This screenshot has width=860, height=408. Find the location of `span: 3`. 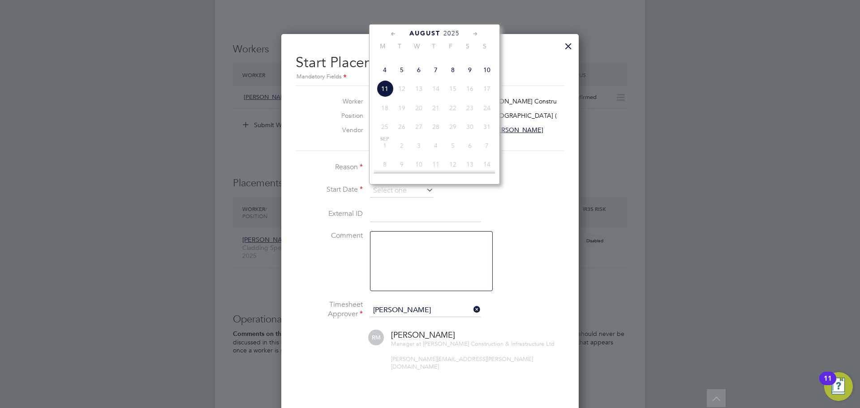

span: 3 is located at coordinates (419, 146).